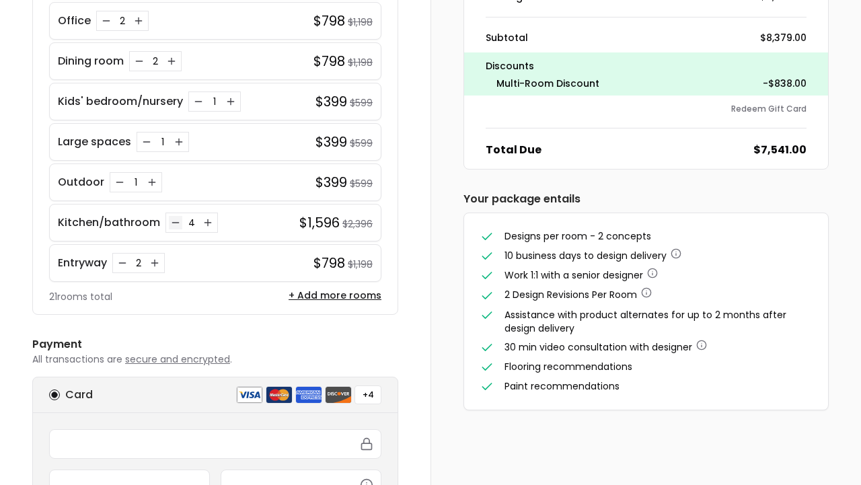  What do you see at coordinates (179, 142) in the screenshot?
I see `button: Increase quantity for Large spaces` at bounding box center [179, 142].